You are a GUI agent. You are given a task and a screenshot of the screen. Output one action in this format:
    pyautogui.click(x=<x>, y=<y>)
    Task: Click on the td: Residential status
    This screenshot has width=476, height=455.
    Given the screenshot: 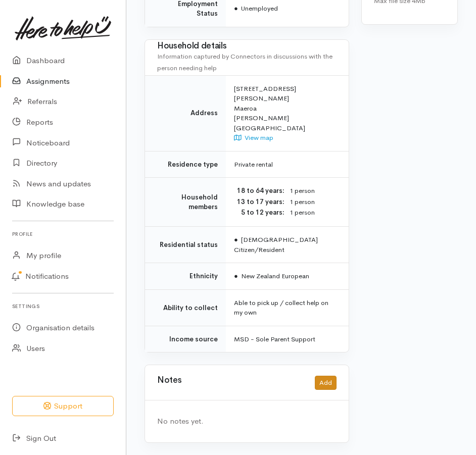 What is the action you would take?
    pyautogui.click(x=185, y=245)
    